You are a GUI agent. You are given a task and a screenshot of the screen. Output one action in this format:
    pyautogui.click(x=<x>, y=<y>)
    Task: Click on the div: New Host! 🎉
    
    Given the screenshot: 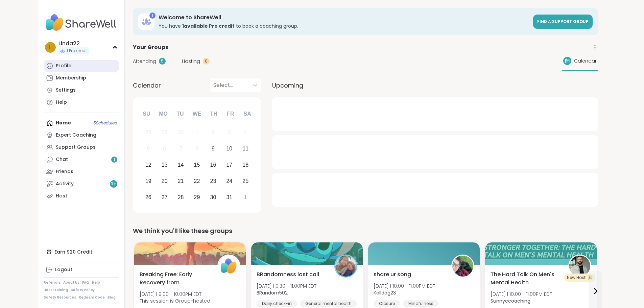 What is the action you would take?
    pyautogui.click(x=580, y=278)
    